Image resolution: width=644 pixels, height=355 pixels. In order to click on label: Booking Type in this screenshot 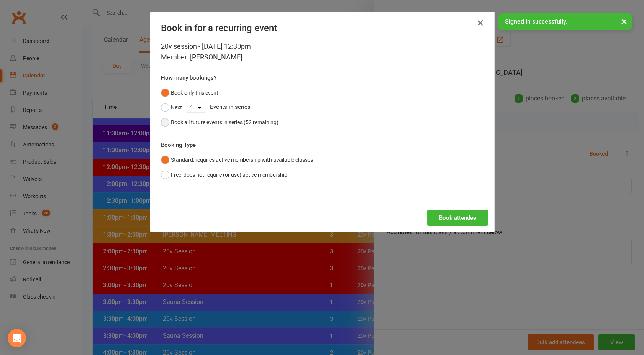, I will do `click(178, 145)`.